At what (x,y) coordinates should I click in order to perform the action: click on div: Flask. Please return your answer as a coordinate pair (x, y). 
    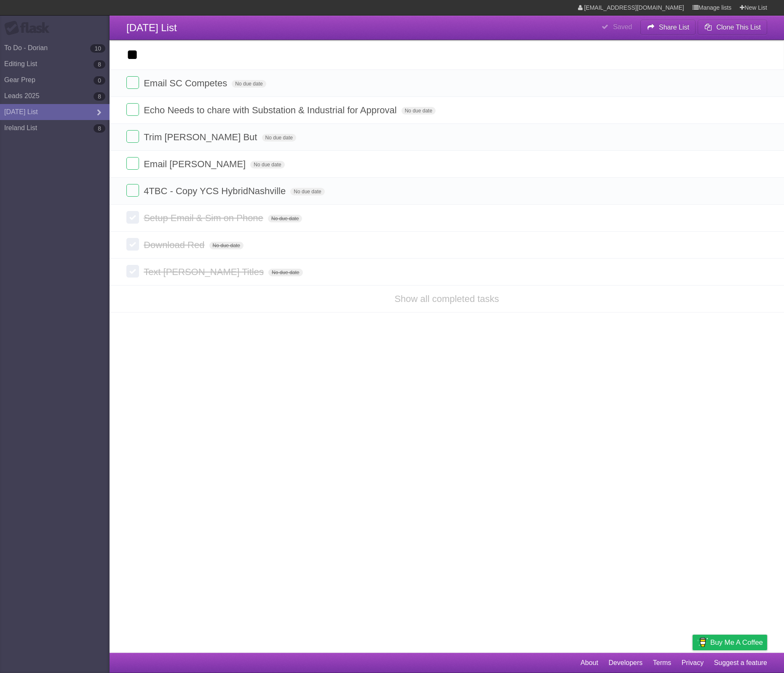
    Looking at the image, I should click on (29, 28).